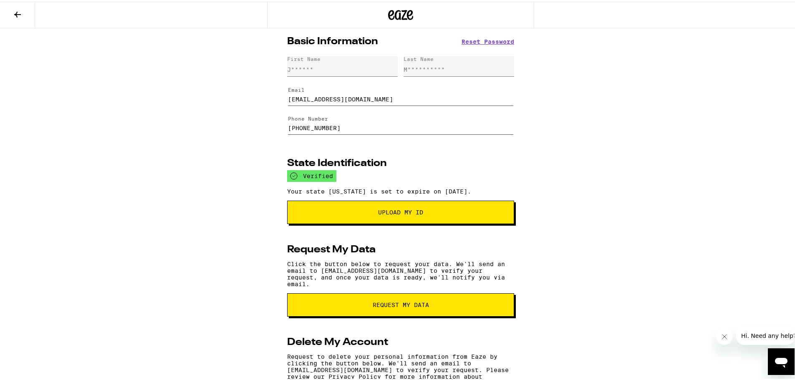 The image size is (795, 380). Describe the element at coordinates (312, 175) in the screenshot. I see `div: verified` at that location.